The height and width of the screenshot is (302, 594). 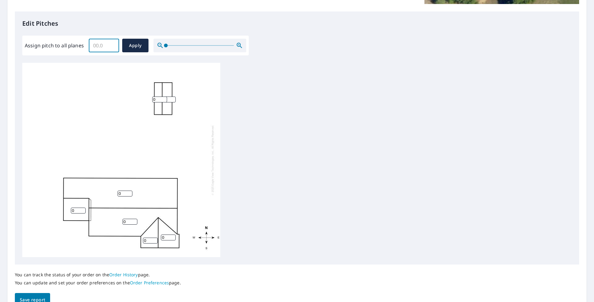 I want to click on p: Edit Pitches, so click(x=297, y=24).